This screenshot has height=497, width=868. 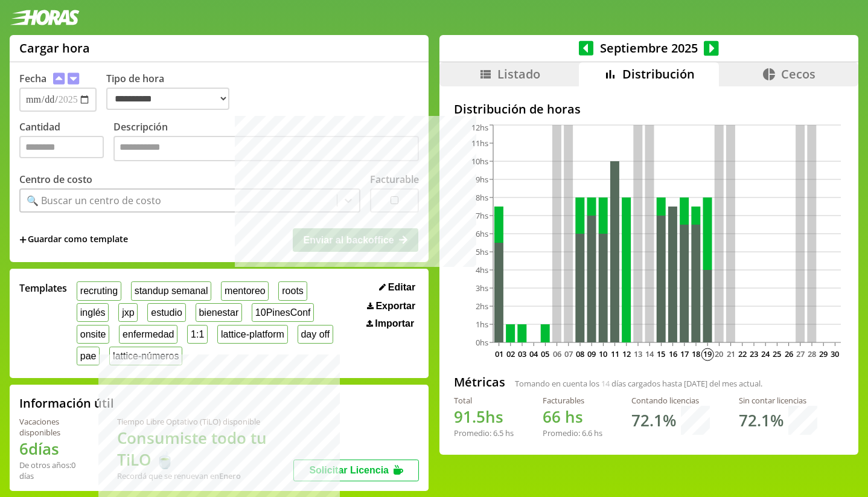 What do you see at coordinates (660, 354) in the screenshot?
I see `text: 15` at bounding box center [660, 354].